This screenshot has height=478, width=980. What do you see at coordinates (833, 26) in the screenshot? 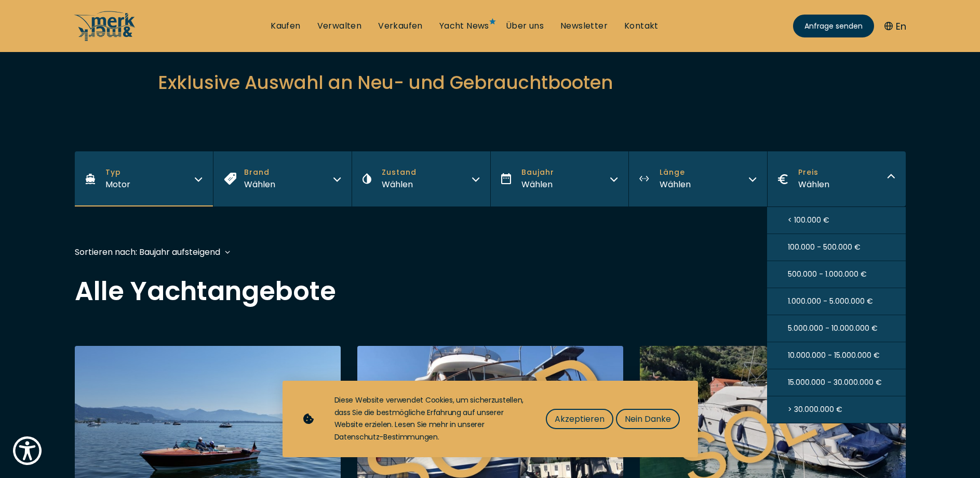
I see `span: Anfrage senden` at bounding box center [833, 26].